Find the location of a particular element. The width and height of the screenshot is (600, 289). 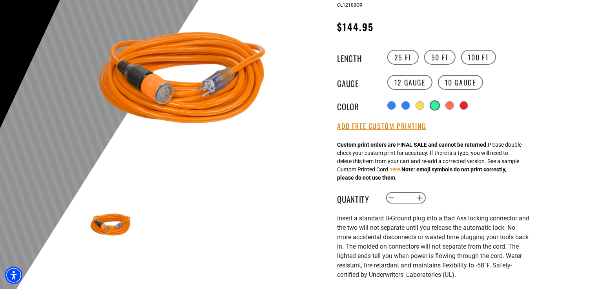

div: Accessibility Menu is located at coordinates (14, 275).